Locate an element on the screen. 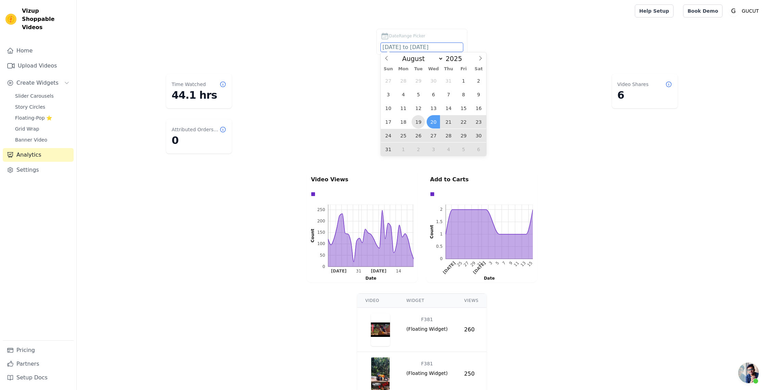 Image resolution: width=767 pixels, height=390 pixels. text: 0.5 is located at coordinates (439, 246).